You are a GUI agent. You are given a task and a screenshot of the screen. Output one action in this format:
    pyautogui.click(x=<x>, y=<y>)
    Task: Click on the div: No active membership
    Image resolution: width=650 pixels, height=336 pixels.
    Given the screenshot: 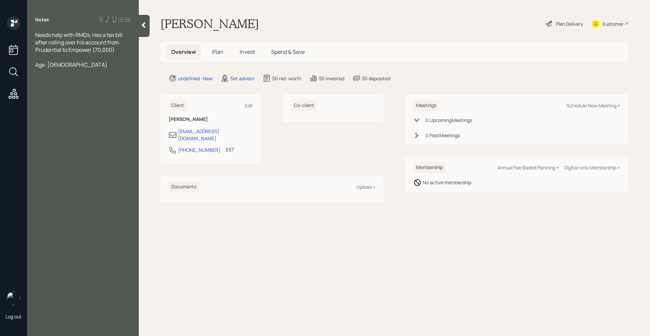 What is the action you would take?
    pyautogui.click(x=447, y=182)
    